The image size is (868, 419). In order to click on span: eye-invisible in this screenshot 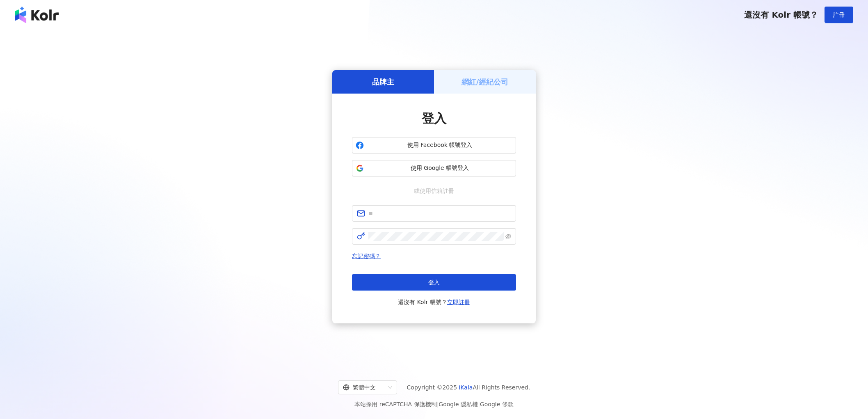, I will do `click(508, 236)`.